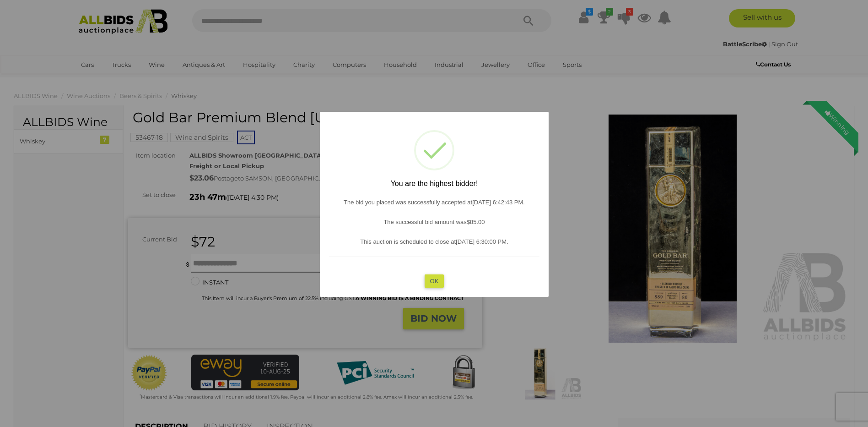 Image resolution: width=868 pixels, height=427 pixels. What do you see at coordinates (434, 184) in the screenshot?
I see `h2: You are the highest bidder!` at bounding box center [434, 184].